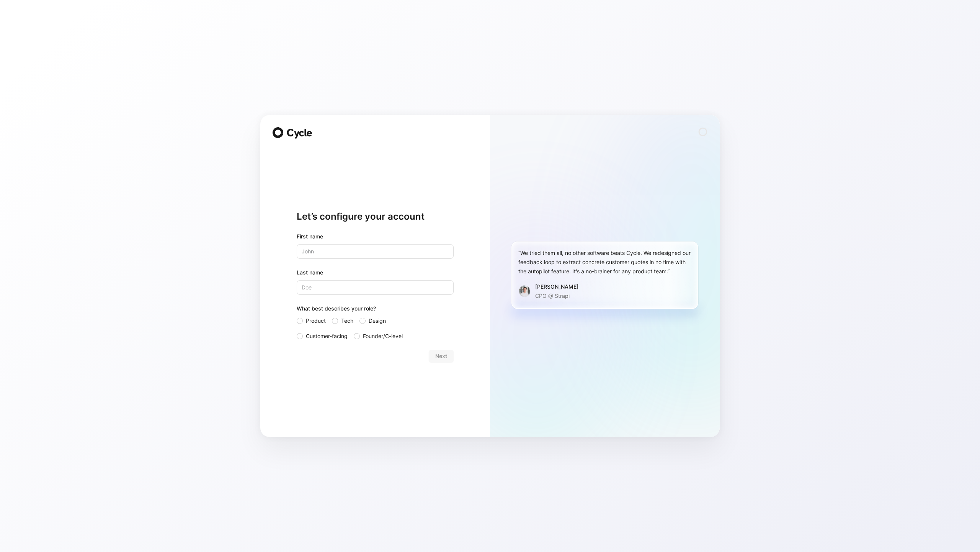 This screenshot has height=552, width=980. Describe the element at coordinates (377, 321) in the screenshot. I see `span: Design` at that location.